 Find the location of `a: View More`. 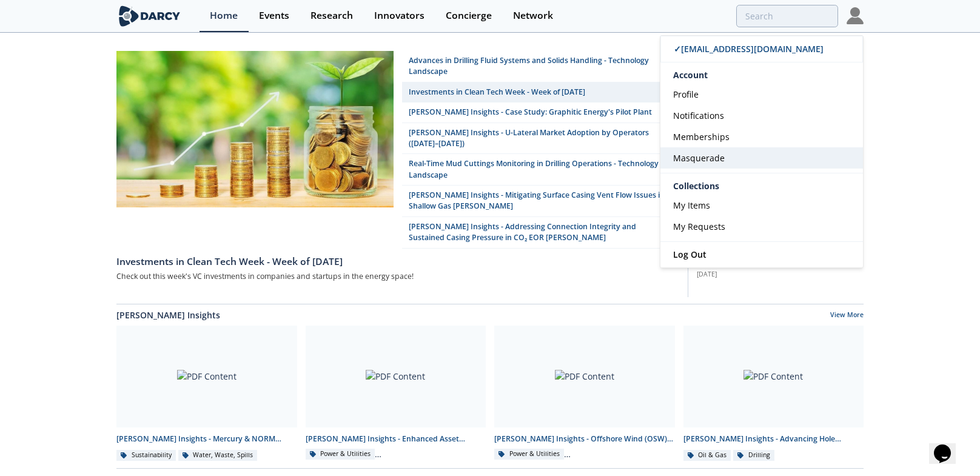

a: View More is located at coordinates (846, 316).